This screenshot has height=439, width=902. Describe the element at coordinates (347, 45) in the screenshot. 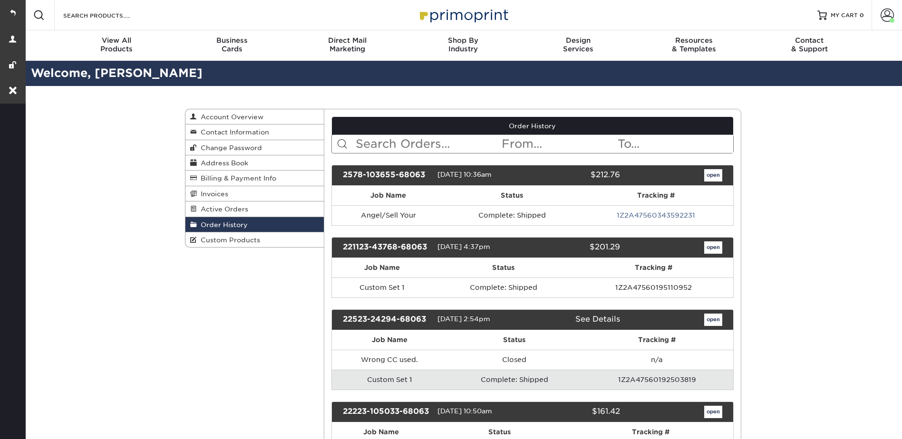

I see `div: Marketing` at that location.